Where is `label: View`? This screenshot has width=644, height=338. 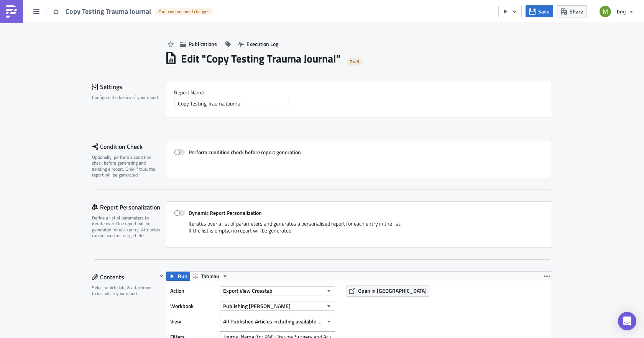
label: View is located at coordinates (194, 321).